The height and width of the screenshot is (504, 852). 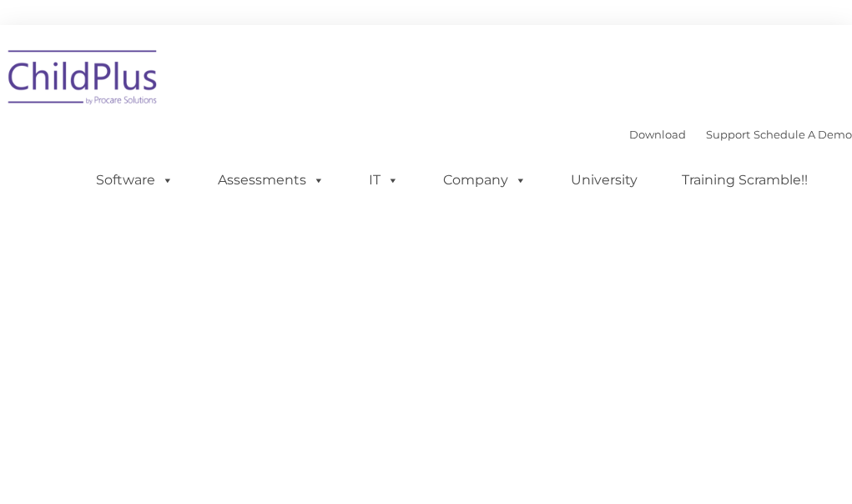 What do you see at coordinates (658, 134) in the screenshot?
I see `a: Download` at bounding box center [658, 134].